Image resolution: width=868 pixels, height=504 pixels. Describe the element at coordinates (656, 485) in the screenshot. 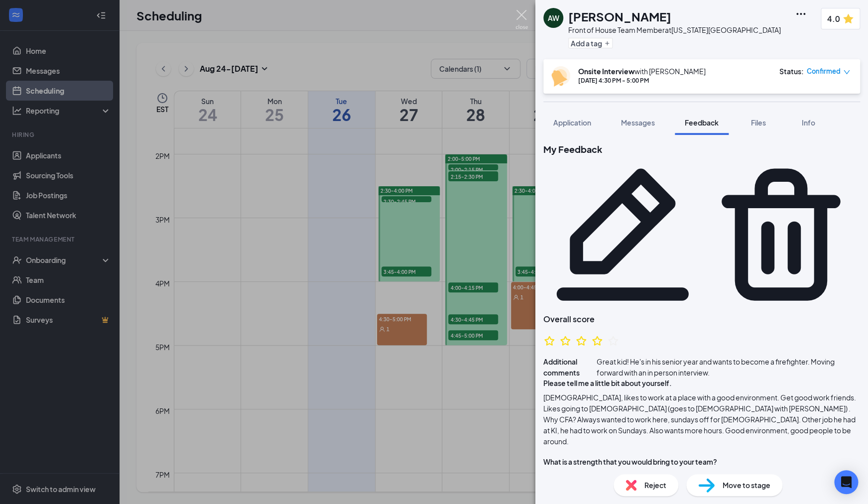

I see `span: Reject` at that location.